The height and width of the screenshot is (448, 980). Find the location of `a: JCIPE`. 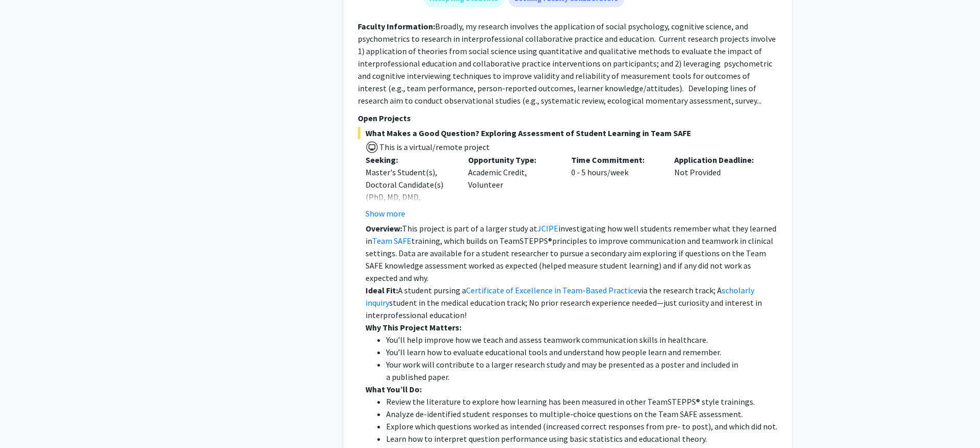

a: JCIPE is located at coordinates (547, 228).